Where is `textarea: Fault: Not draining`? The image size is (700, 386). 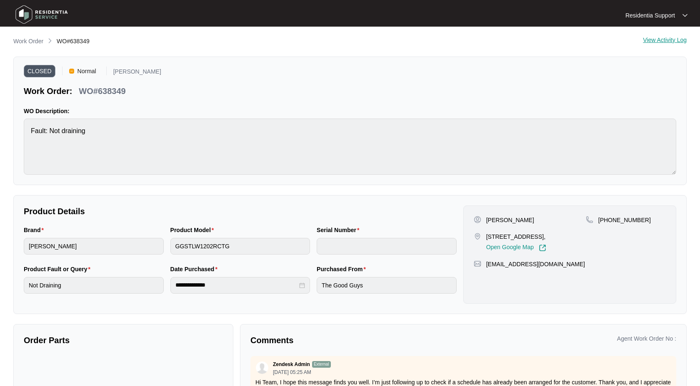
textarea: Fault: Not draining is located at coordinates (350, 147).